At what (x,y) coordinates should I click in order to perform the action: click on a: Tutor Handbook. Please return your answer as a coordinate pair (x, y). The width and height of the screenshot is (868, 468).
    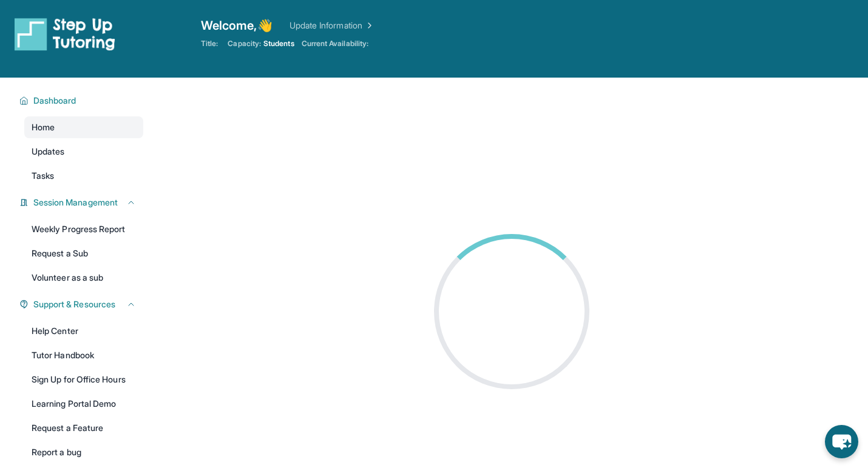
    Looking at the image, I should click on (84, 356).